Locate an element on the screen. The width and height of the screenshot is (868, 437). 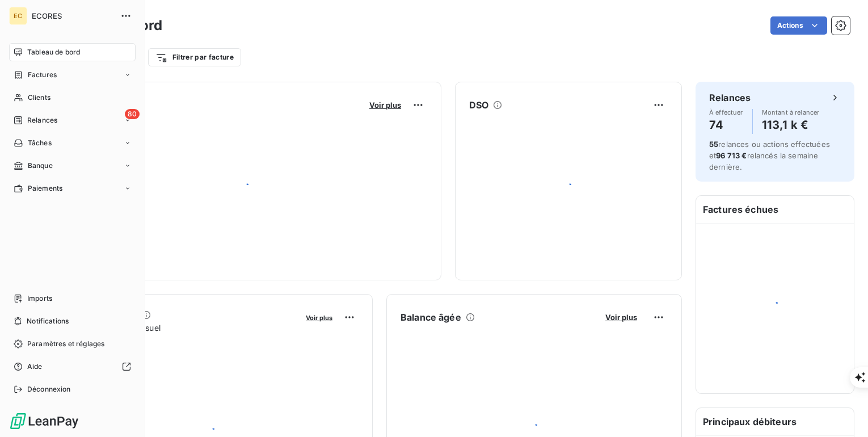
span: Montant à relancer is located at coordinates (791, 112).